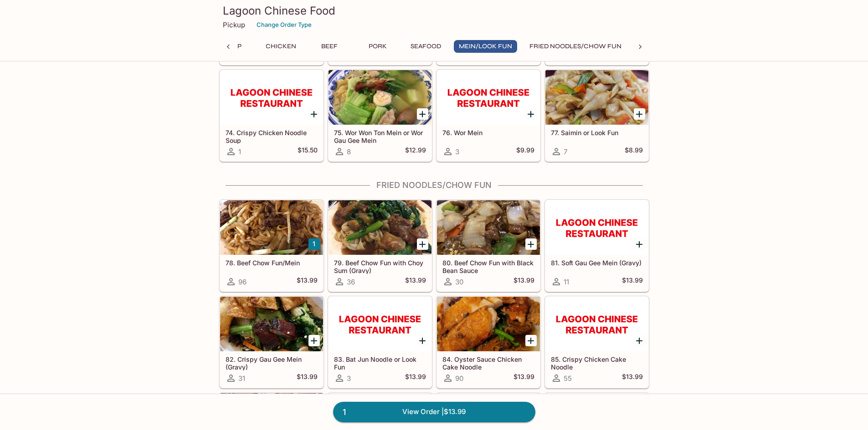 Image resolution: width=868 pixels, height=430 pixels. What do you see at coordinates (530, 244) in the screenshot?
I see `button: Add 80. Beef Chow Fun with Black Bean Sauce` at bounding box center [530, 244].